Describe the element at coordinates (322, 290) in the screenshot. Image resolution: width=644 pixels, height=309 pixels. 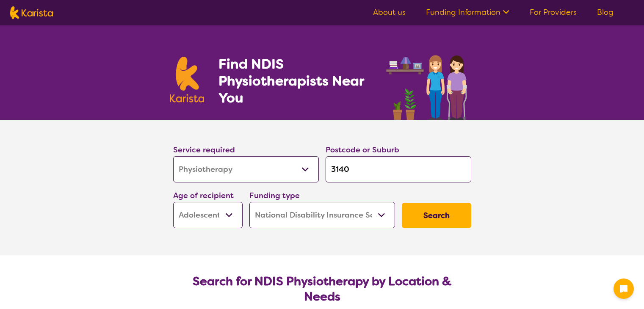
I see `h2: Search for NDIS Physiotherapy by Location & Needs` at that location.